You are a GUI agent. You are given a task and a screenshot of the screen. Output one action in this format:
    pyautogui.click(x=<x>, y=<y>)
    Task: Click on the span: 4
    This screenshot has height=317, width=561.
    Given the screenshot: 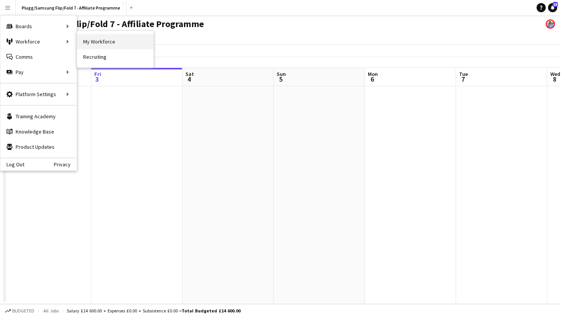 What is the action you would take?
    pyautogui.click(x=189, y=79)
    